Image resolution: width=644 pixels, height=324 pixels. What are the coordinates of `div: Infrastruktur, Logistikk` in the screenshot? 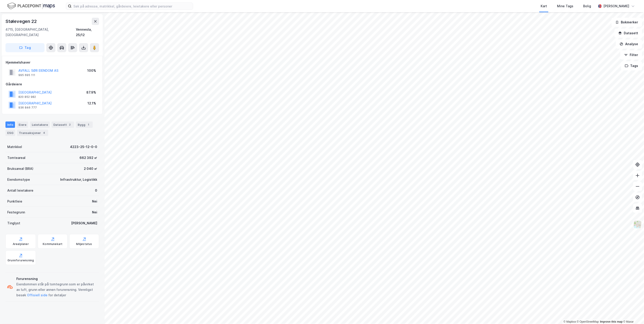 It's located at (78, 180).